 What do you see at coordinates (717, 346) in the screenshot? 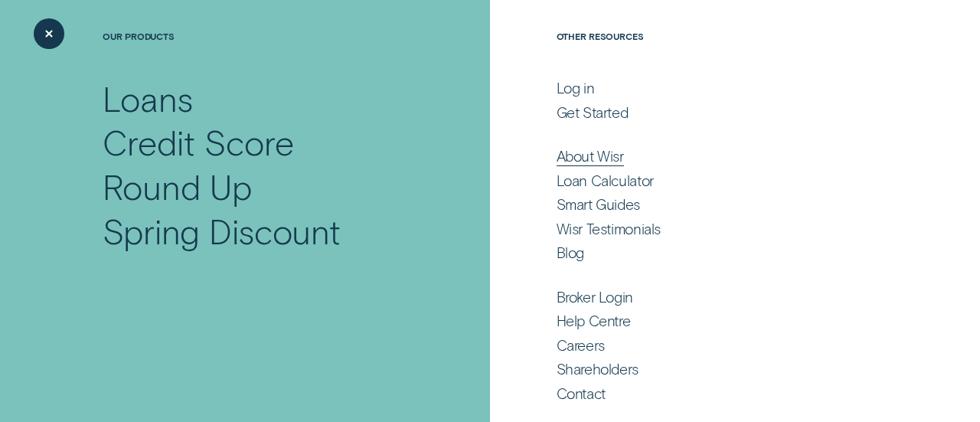
I see `a: Careers` at bounding box center [717, 346].